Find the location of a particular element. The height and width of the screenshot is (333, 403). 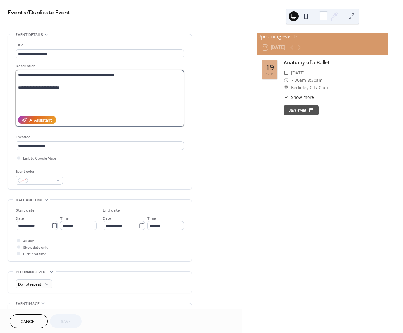

a: Events is located at coordinates (17, 13).